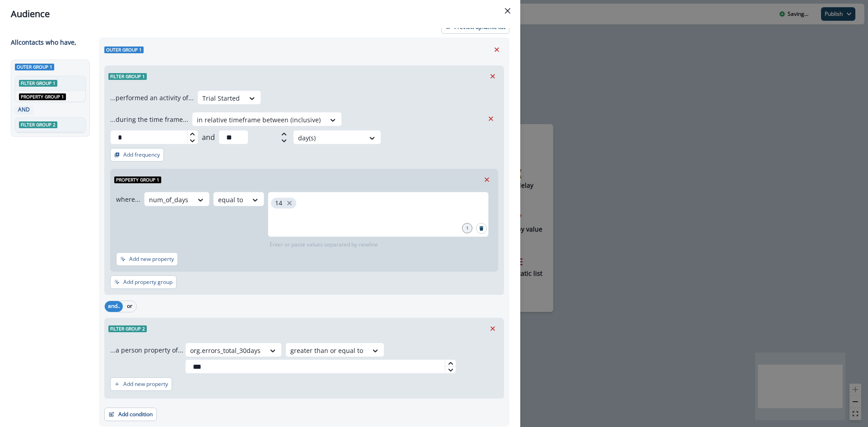  I want to click on p: ...performed an activity of..., so click(152, 98).